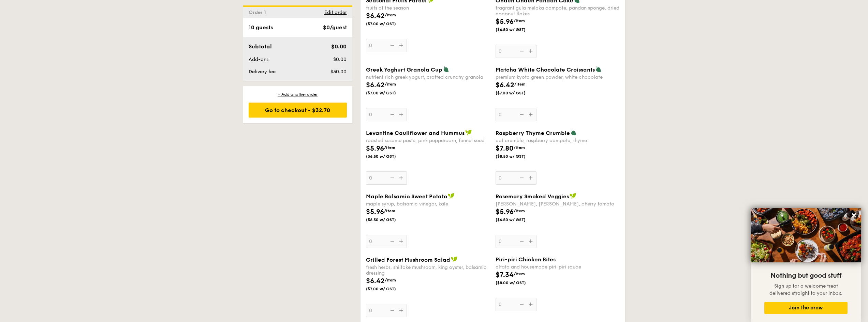 The width and height of the screenshot is (868, 322). Describe the element at coordinates (505, 149) in the screenshot. I see `span: $7.80` at that location.